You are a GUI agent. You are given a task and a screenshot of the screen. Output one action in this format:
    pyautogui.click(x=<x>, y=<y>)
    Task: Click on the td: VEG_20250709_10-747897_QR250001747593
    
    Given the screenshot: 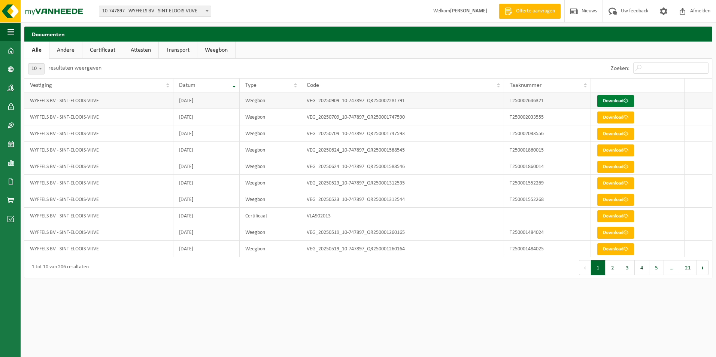 What is the action you would take?
    pyautogui.click(x=402, y=134)
    